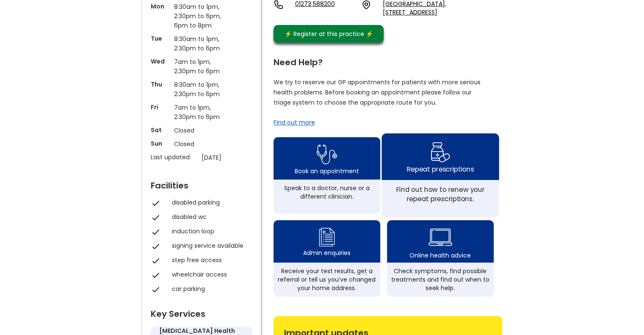 Image resolution: width=644 pixels, height=335 pixels. I want to click on div: wheelchair access, so click(210, 275).